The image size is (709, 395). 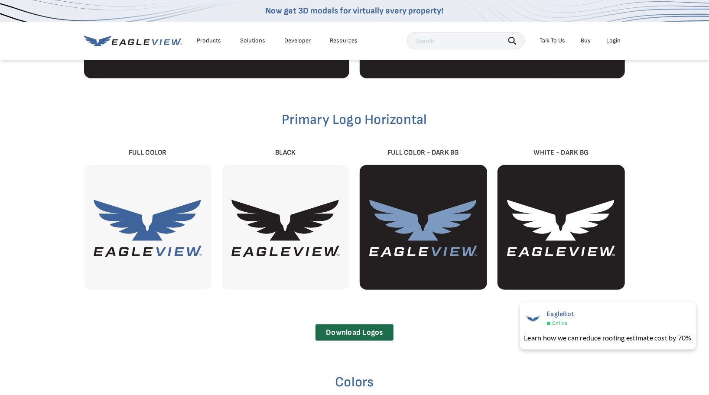 What do you see at coordinates (424, 228) in the screenshot?
I see `img: EagleView-Full-Color-Dark-BG-Vertical.svg` at bounding box center [424, 228].